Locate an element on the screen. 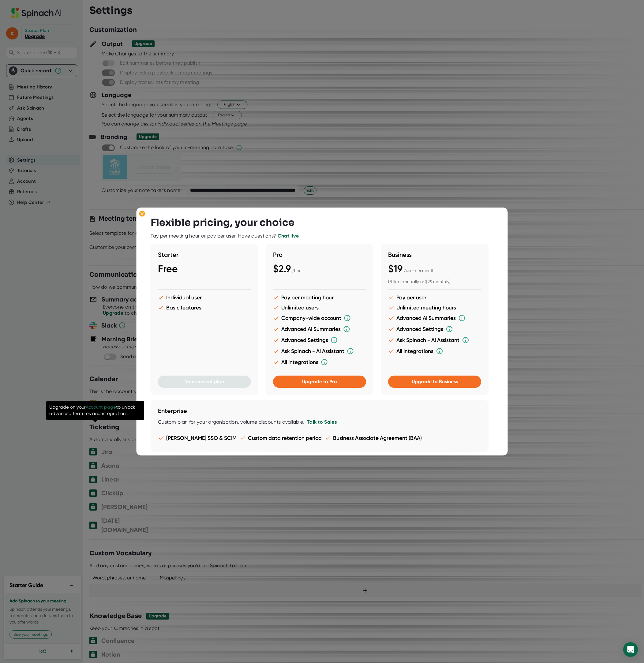 This screenshot has width=644, height=663. a: Account page is located at coordinates (101, 407).